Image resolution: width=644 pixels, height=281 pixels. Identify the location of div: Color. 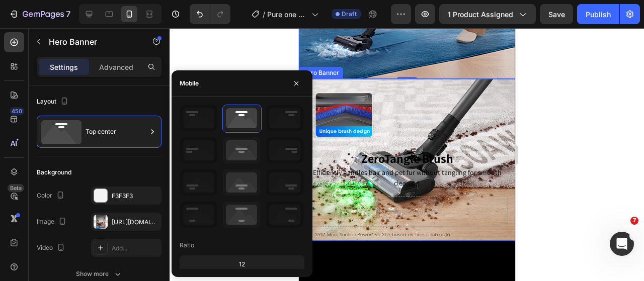
(51, 195).